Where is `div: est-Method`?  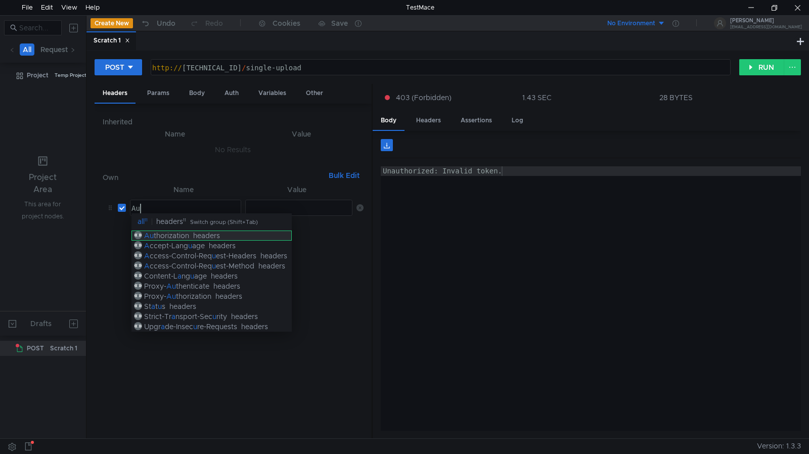
div: est-Method is located at coordinates (235, 266).